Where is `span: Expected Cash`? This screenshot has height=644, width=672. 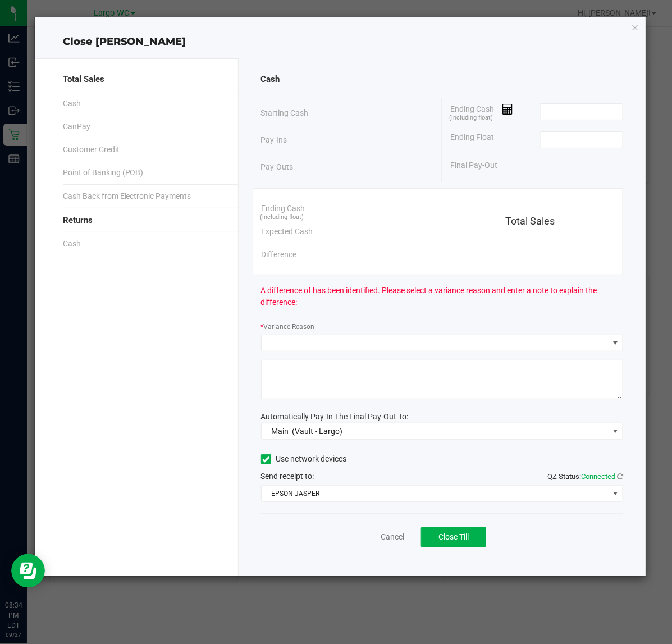 span: Expected Cash is located at coordinates (288, 232).